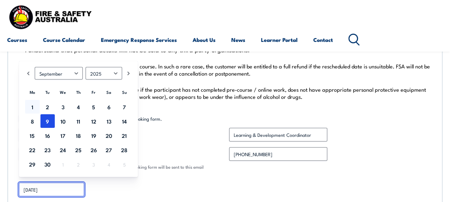 Image resolution: width=450 pixels, height=202 pixels. What do you see at coordinates (109, 135) in the screenshot?
I see `a: 20` at bounding box center [109, 135].